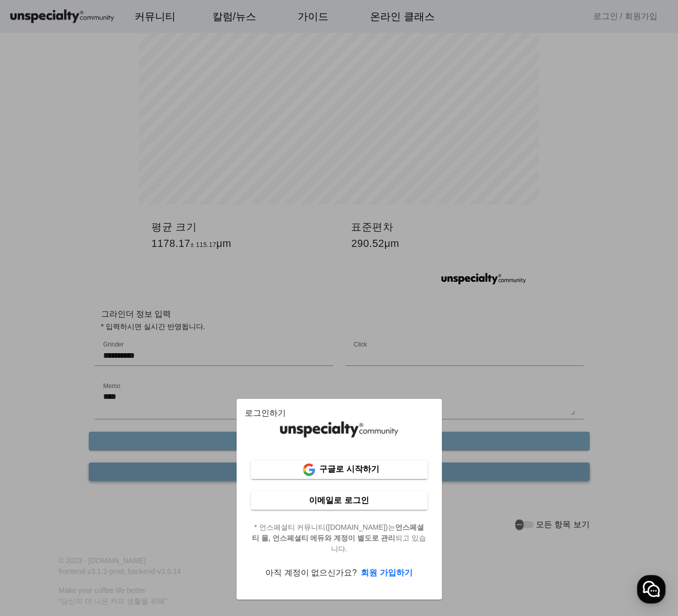 The height and width of the screenshot is (616, 678). What do you see at coordinates (339, 573) in the screenshot?
I see `a: 아직 계정이 없으신가요?회원 가입하기` at bounding box center [339, 573].